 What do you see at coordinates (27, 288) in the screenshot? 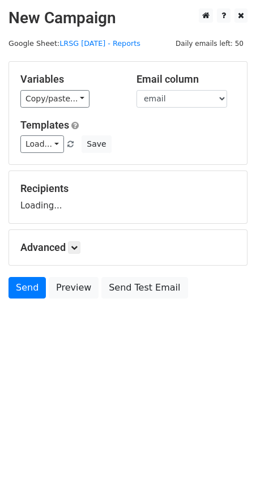
I see `a: Send` at bounding box center [27, 288].